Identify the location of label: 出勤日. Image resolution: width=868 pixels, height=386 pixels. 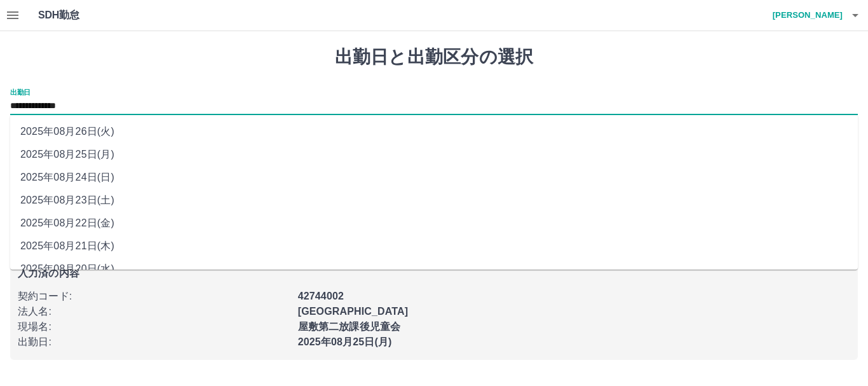
(21, 92).